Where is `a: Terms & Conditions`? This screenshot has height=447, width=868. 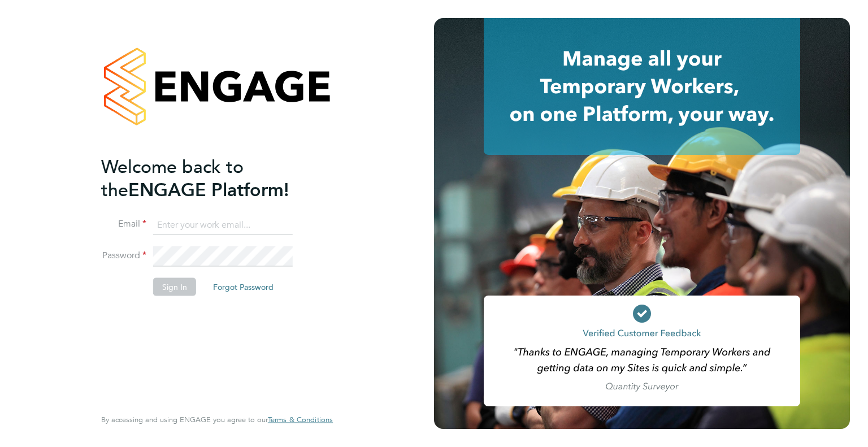 a: Terms & Conditions is located at coordinates (300, 420).